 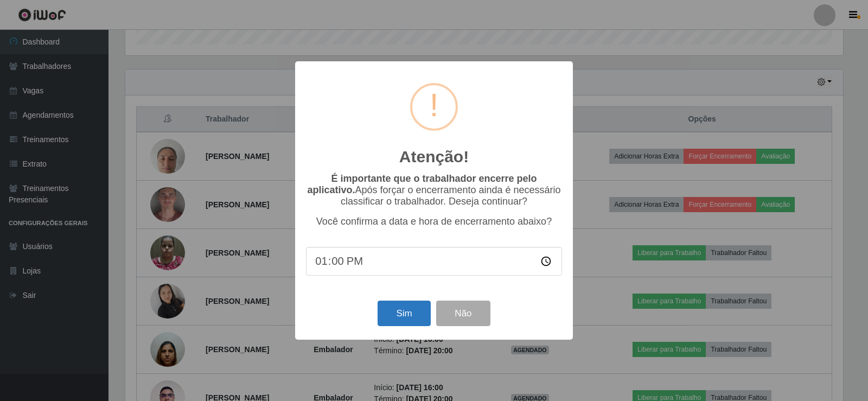 What do you see at coordinates (463, 313) in the screenshot?
I see `button: Não` at bounding box center [463, 313].